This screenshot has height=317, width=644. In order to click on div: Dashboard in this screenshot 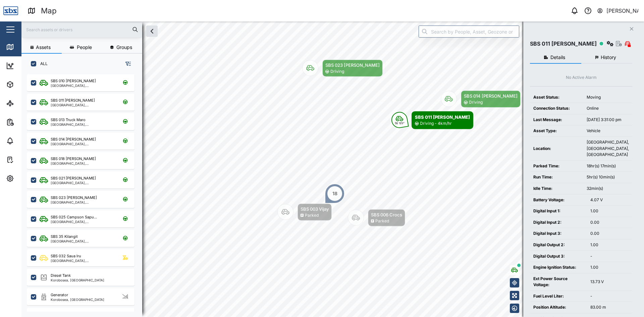, I will do `click(32, 66)`.